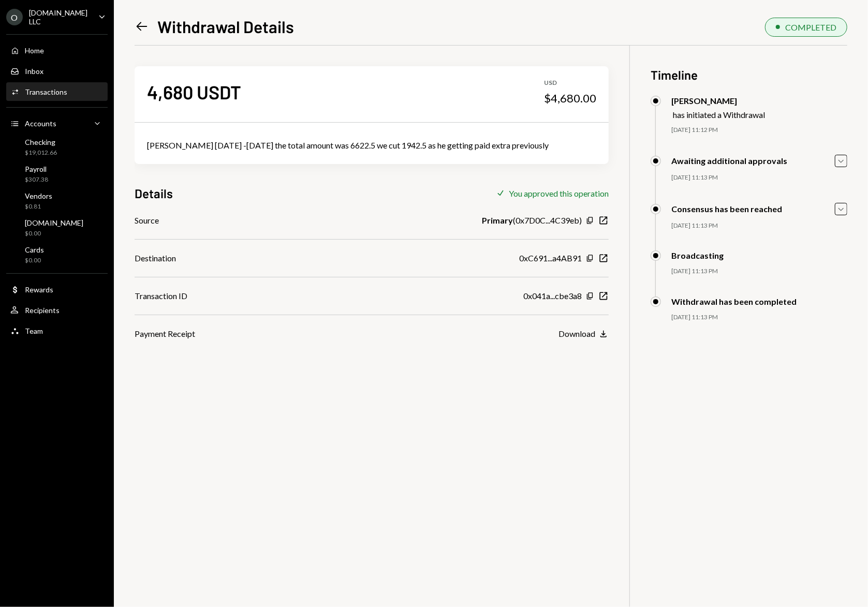 This screenshot has width=868, height=607. Describe the element at coordinates (46, 92) in the screenshot. I see `div: Transactions` at that location.